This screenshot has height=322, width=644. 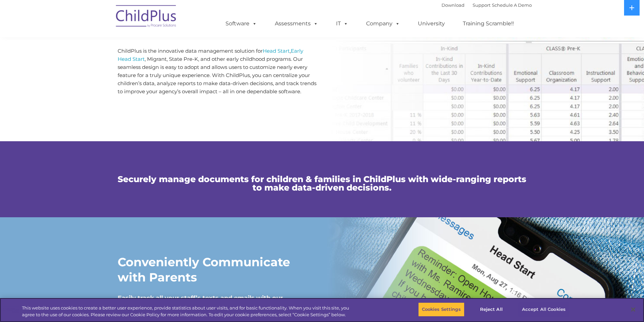 What do you see at coordinates (634, 310) in the screenshot?
I see `button: Close` at bounding box center [634, 310].